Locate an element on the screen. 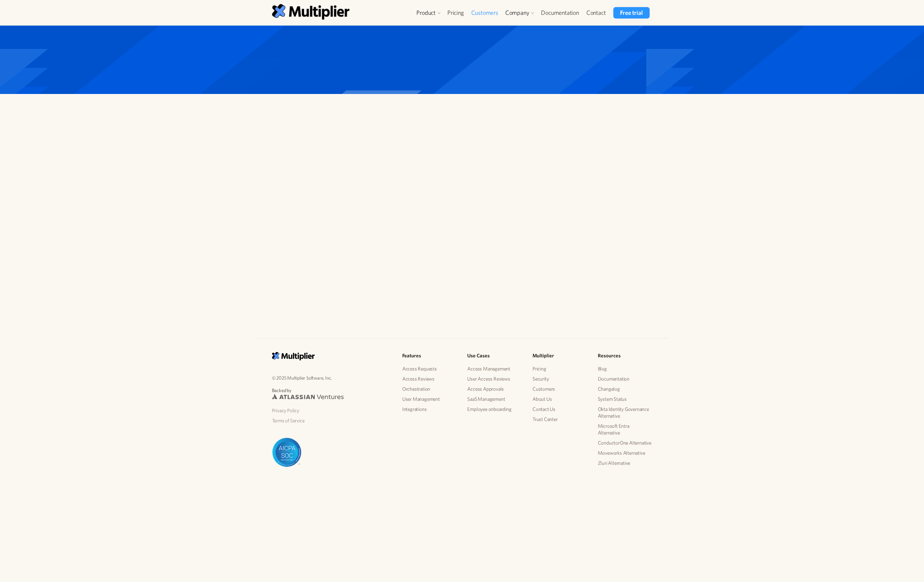  a: SaaS Management is located at coordinates (494, 399).